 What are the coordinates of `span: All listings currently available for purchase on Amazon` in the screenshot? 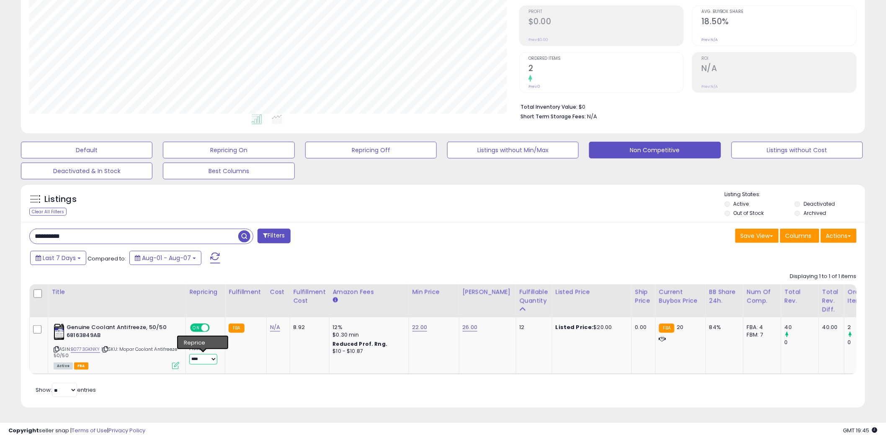 It's located at (63, 366).